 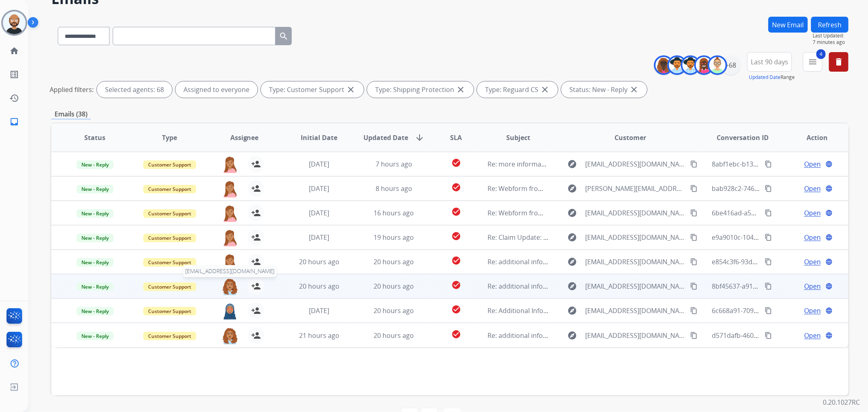 I want to click on mat-icon: menu, so click(x=813, y=62).